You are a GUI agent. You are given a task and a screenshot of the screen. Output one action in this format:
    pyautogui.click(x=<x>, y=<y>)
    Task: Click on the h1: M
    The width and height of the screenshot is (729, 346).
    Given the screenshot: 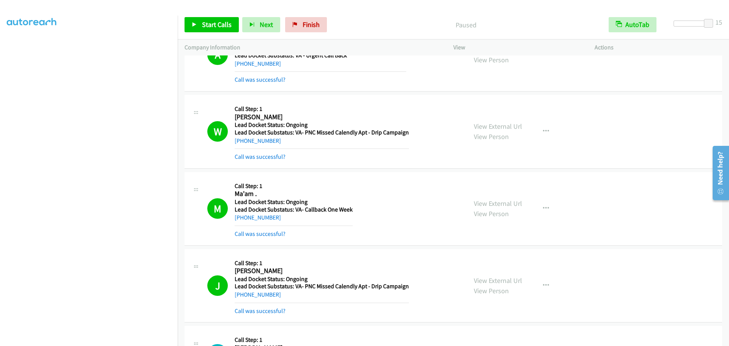 What is the action you would take?
    pyautogui.click(x=217, y=208)
    